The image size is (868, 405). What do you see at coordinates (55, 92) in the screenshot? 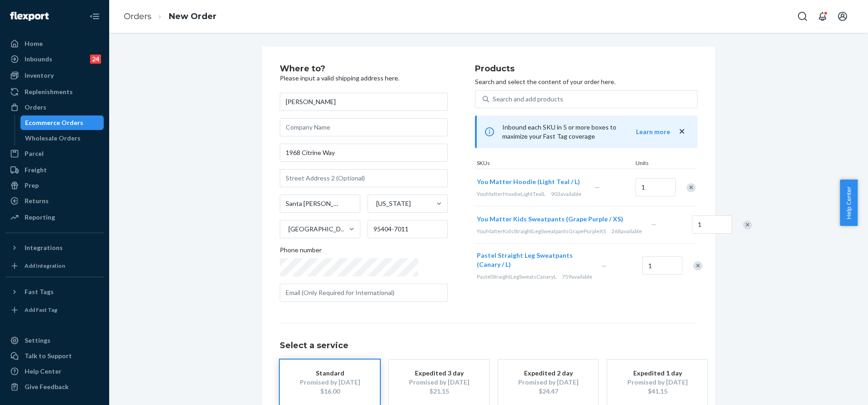
I see `a: Replenishments` at bounding box center [55, 92].